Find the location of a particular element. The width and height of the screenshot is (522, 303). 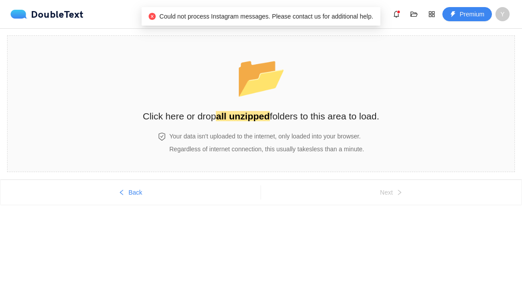

span: thunderbolt is located at coordinates (453, 15).